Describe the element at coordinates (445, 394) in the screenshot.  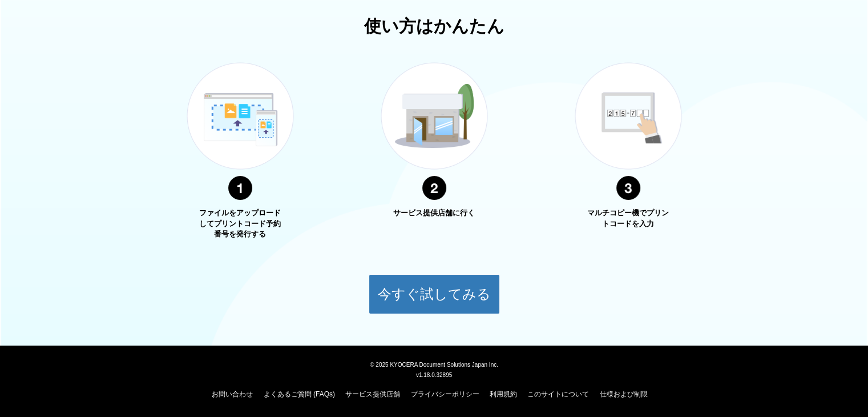
I see `a: プライバシーポリシー` at that location.